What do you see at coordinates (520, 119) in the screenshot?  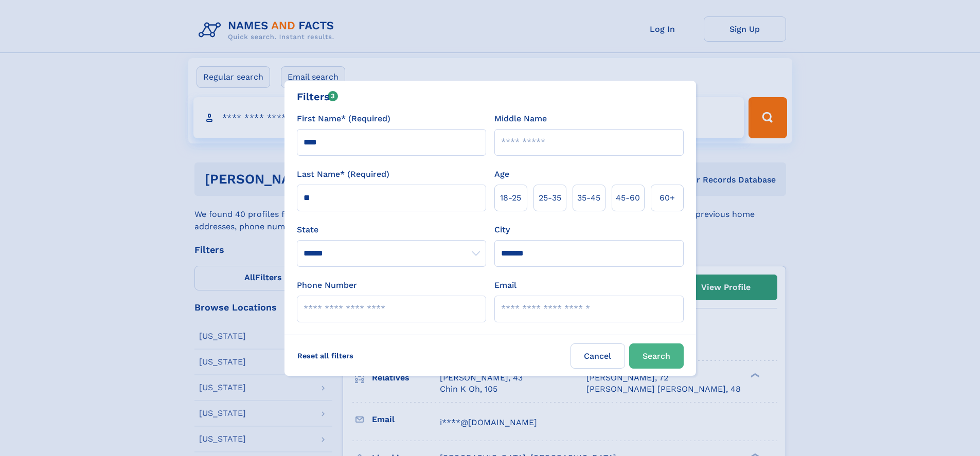 I see `label: Middle Name` at bounding box center [520, 119].